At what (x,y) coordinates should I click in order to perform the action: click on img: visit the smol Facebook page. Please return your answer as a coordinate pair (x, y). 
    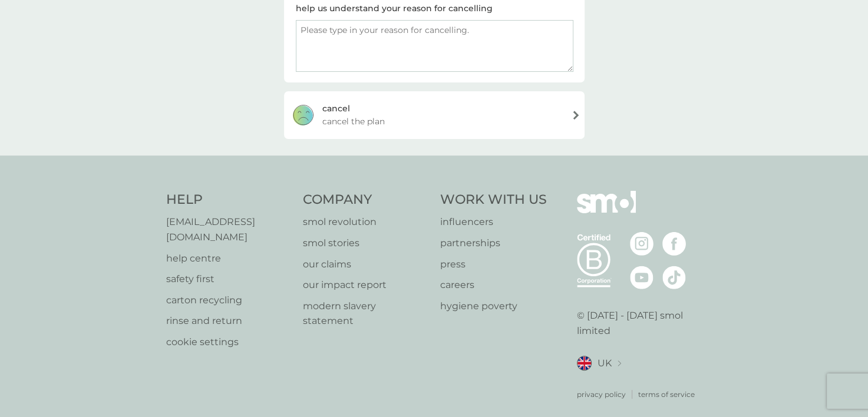
    Looking at the image, I should click on (674, 244).